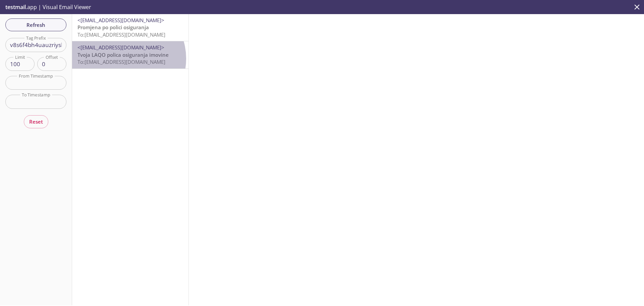 The image size is (644, 306). What do you see at coordinates (113, 28) in the screenshot?
I see `span: Promjena po polici osiguranja` at bounding box center [113, 28].